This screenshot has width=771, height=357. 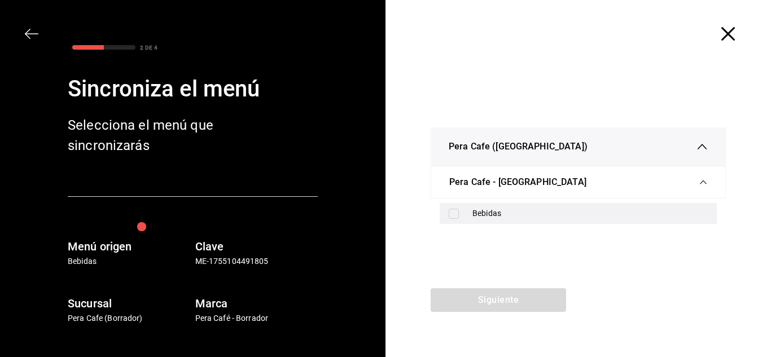 I want to click on p: Pera Cafe (Borrador), so click(x=129, y=318).